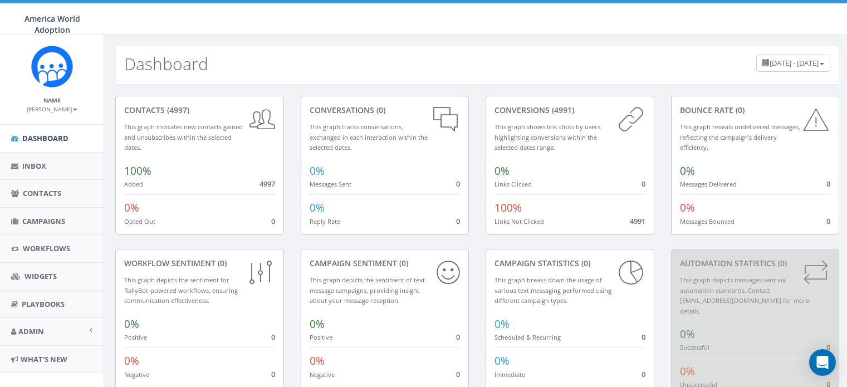 This screenshot has width=847, height=387. Describe the element at coordinates (570, 110) in the screenshot. I see `div: conversions` at that location.